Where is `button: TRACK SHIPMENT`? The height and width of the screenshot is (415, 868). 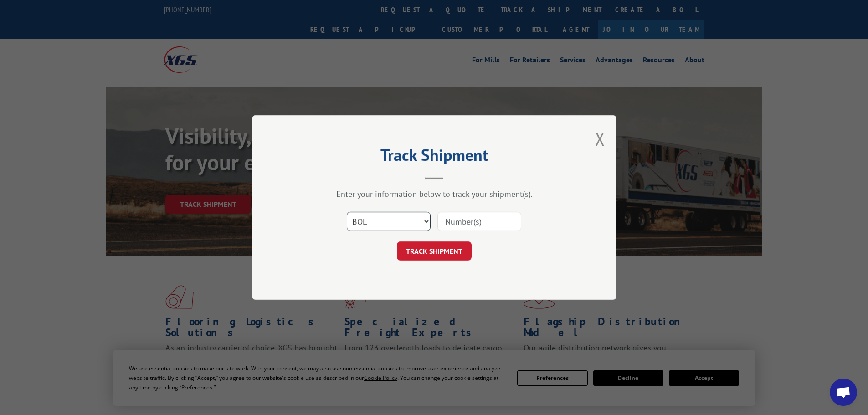 button: TRACK SHIPMENT is located at coordinates (434, 251).